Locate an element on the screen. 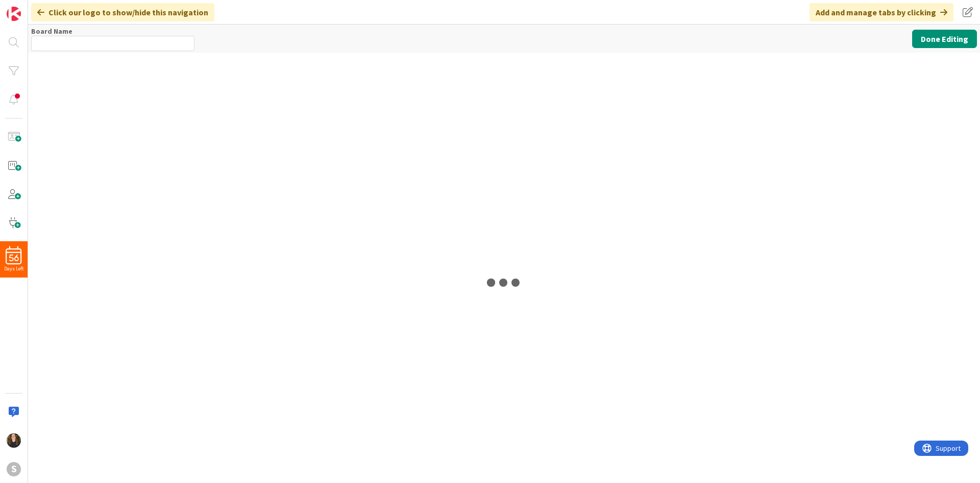  div: S is located at coordinates (14, 469).